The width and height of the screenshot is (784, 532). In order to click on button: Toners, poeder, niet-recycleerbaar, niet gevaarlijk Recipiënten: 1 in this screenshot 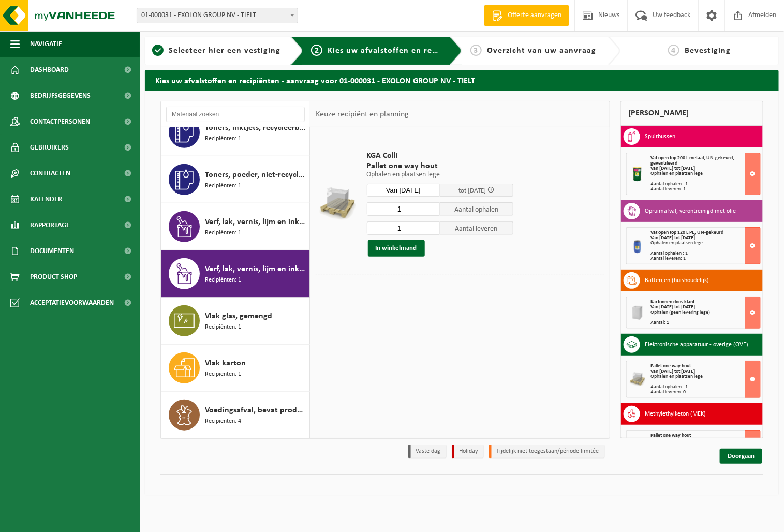, I will do `click(235, 180)`.